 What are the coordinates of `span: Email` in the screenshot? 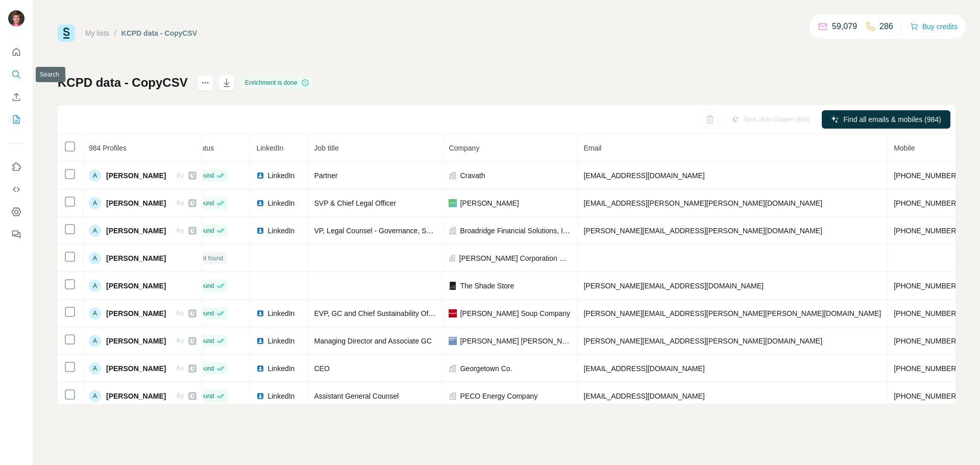 It's located at (592, 148).